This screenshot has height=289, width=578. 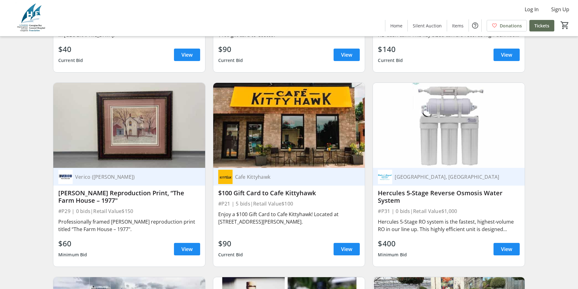 What do you see at coordinates (565, 25) in the screenshot?
I see `button: Cart` at bounding box center [565, 25].